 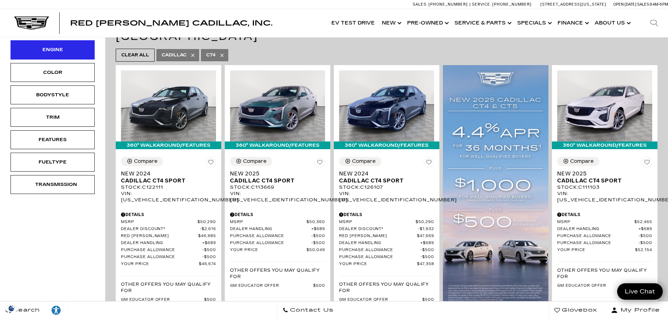 What do you see at coordinates (53, 73) in the screenshot?
I see `div: Color` at bounding box center [53, 73].